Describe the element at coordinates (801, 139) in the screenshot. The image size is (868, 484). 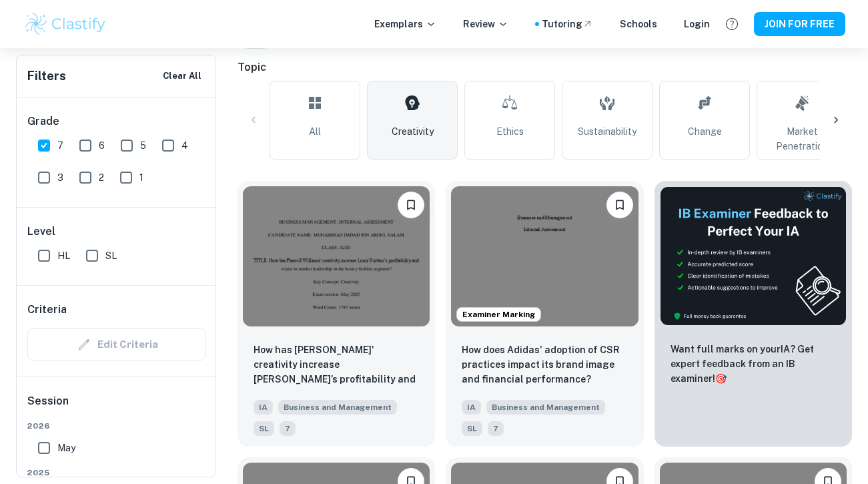
I see `span: Market Penetration` at that location.